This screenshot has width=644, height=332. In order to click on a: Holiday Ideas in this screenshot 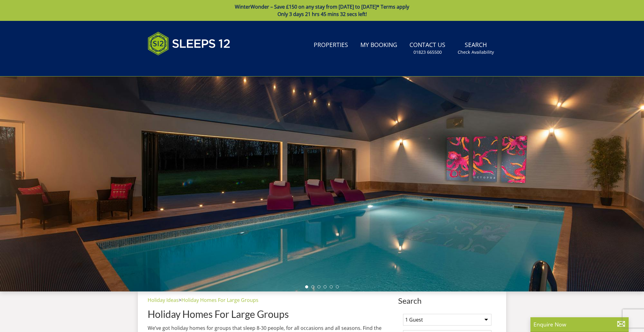, I will do `click(163, 300)`.